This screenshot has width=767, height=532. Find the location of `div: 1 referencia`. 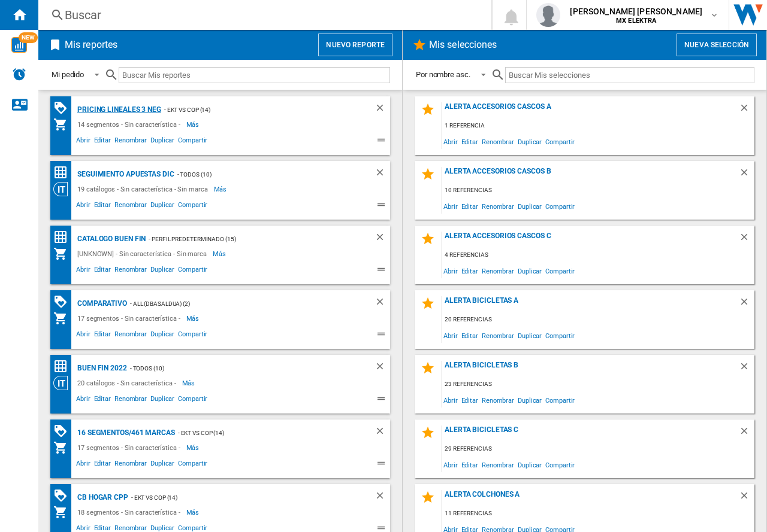

div: 1 referencia is located at coordinates (598, 126).